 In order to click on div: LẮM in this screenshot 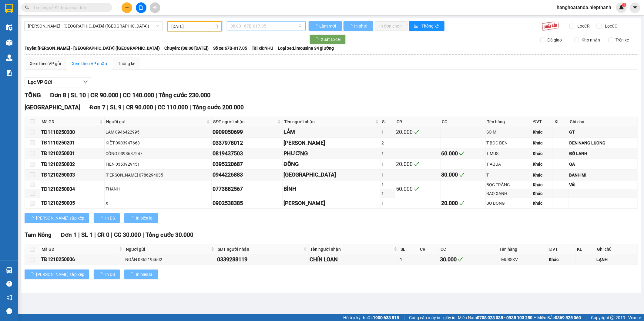, I will do `click(332, 132)`.